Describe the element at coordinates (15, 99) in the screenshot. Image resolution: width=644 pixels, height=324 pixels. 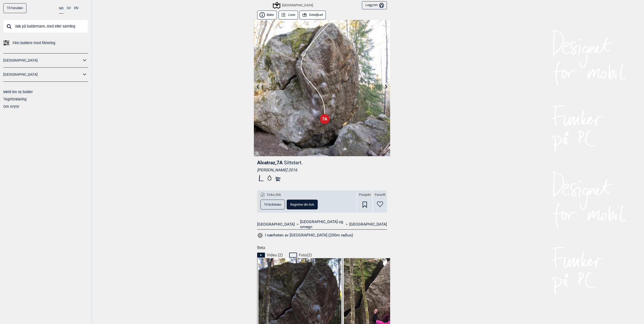
I see `a: Tegnforklaring` at that location.